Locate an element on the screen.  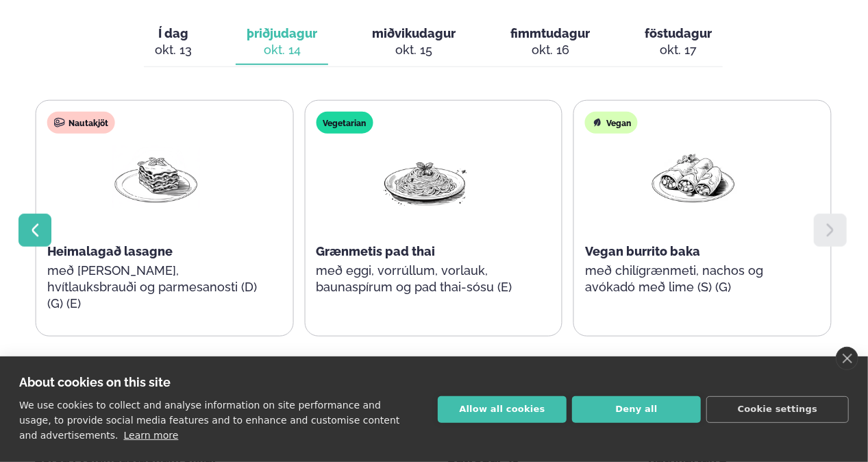
img: Enchilada.png is located at coordinates (694, 176).